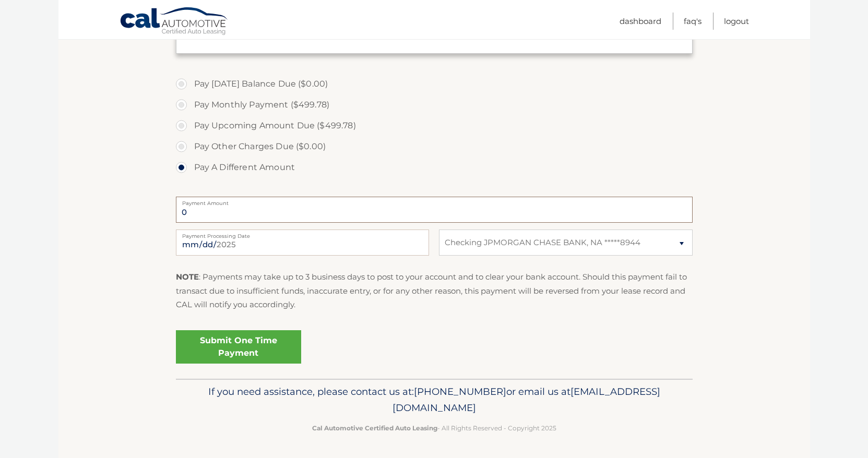 The height and width of the screenshot is (458, 868). I want to click on label: Payment Amount, so click(434, 201).